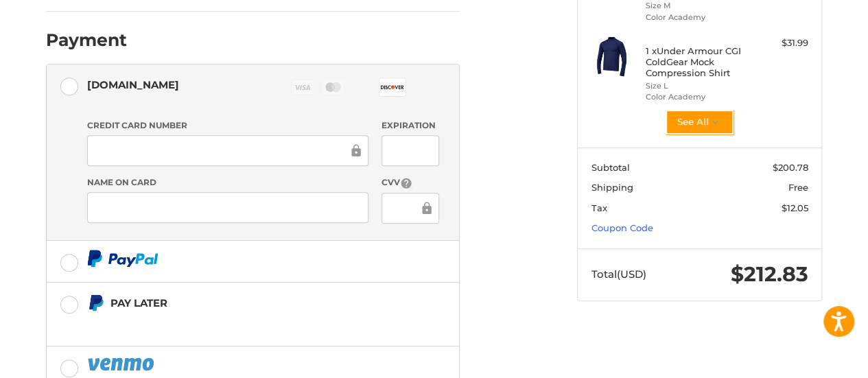 This screenshot has width=868, height=378. Describe the element at coordinates (794, 208) in the screenshot. I see `span: $12.05` at that location.